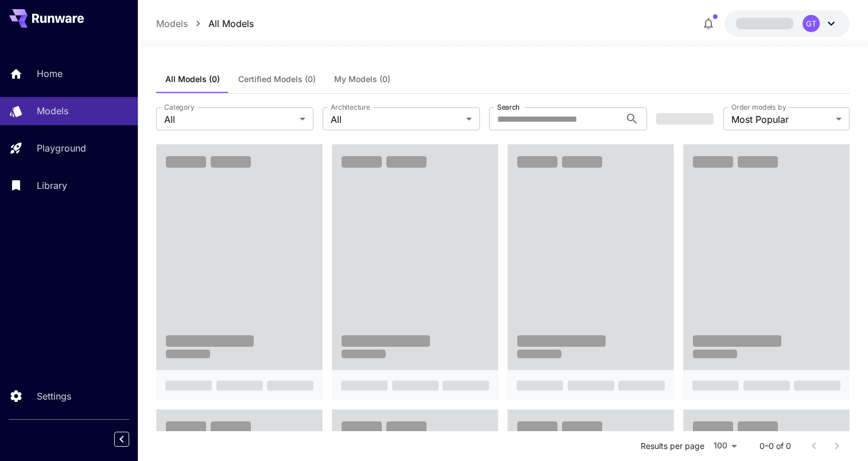 The image size is (868, 461). Describe the element at coordinates (205, 24) in the screenshot. I see `nav: breadcrumb` at that location.